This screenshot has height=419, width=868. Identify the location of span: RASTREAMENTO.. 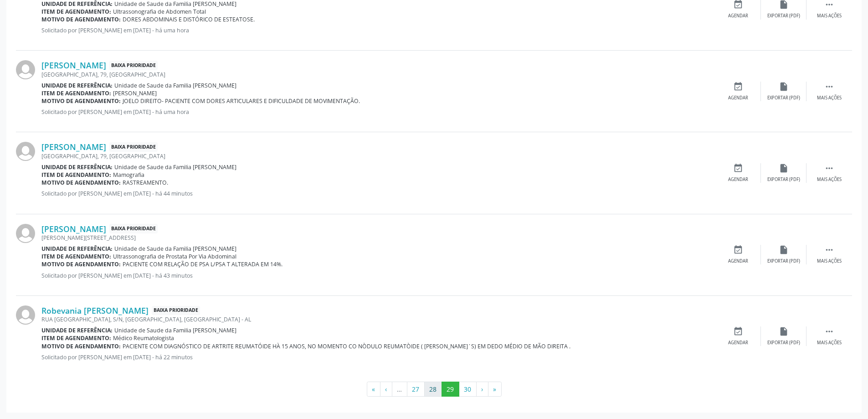
(145, 182).